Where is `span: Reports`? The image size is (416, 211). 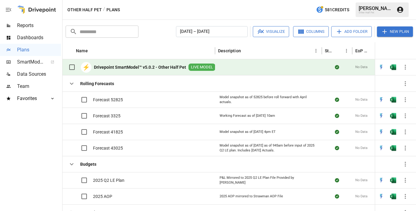 span: Reports is located at coordinates (39, 26).